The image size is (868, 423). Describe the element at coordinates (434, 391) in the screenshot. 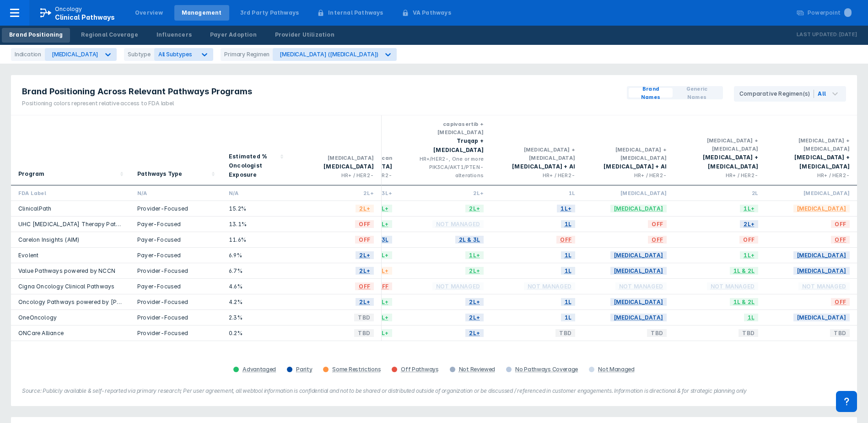

I see `figcaption: Source: Publicly available & self-reported via primary research; Per user agreement, all webtool ...` at that location.